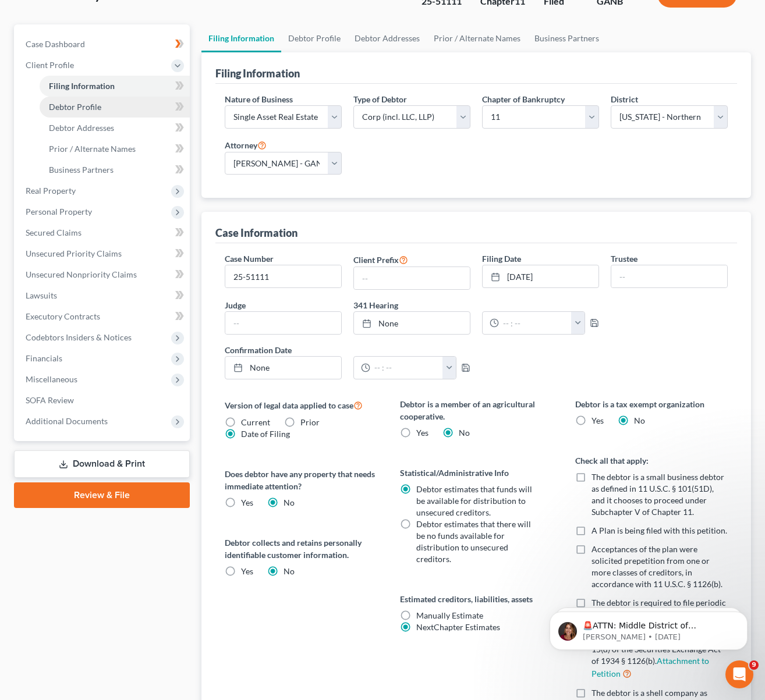 The image size is (765, 700). I want to click on span: Prior, so click(310, 422).